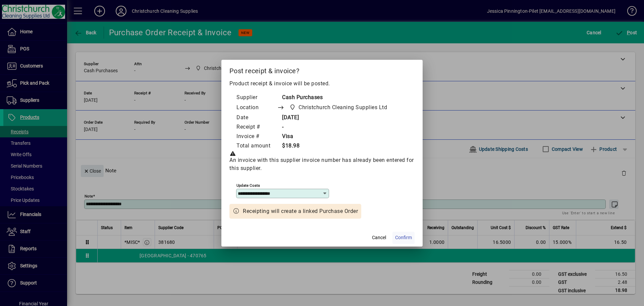 This screenshot has width=644, height=306. I want to click on td: Supplier, so click(257, 98).